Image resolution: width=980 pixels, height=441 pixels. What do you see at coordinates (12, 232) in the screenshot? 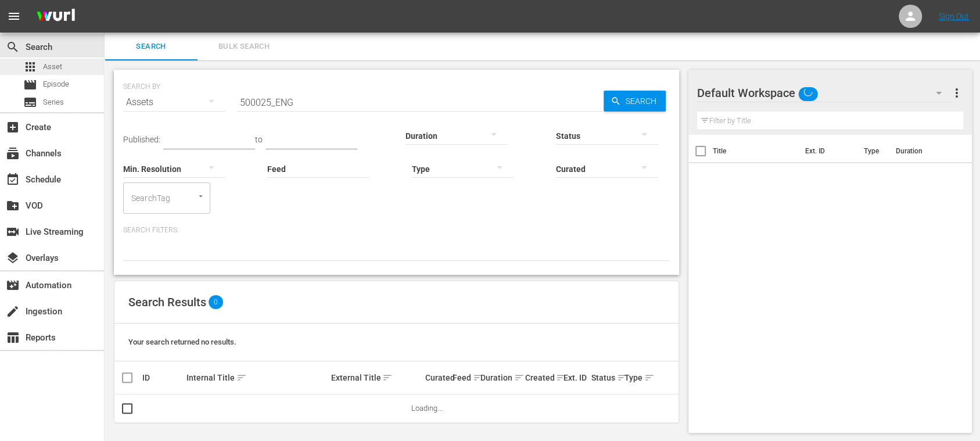
I see `span: Live Streaming` at bounding box center [12, 232].